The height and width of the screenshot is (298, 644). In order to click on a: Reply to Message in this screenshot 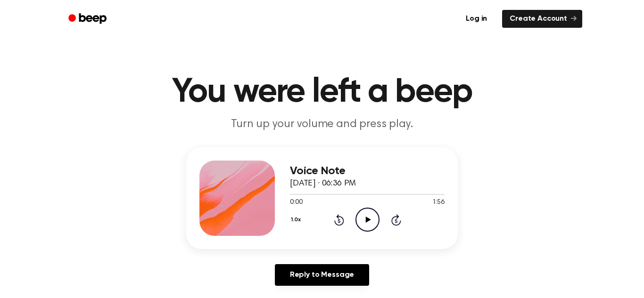, I will do `click(322, 275)`.